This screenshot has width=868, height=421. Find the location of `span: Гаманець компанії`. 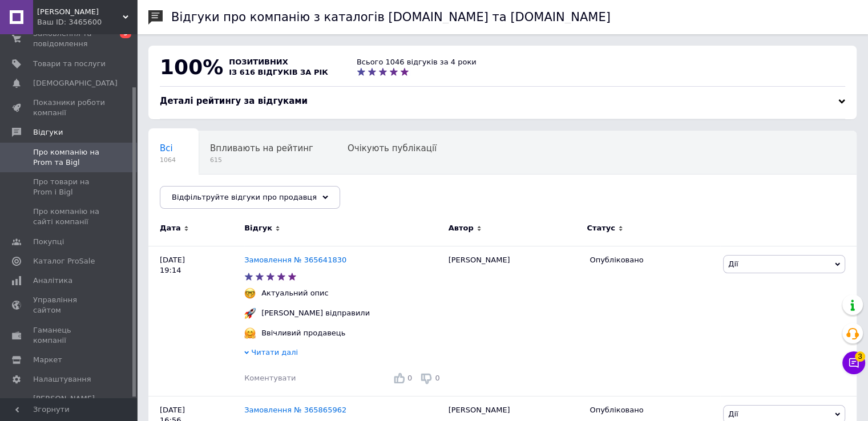

span: Гаманець компанії is located at coordinates (69, 336).